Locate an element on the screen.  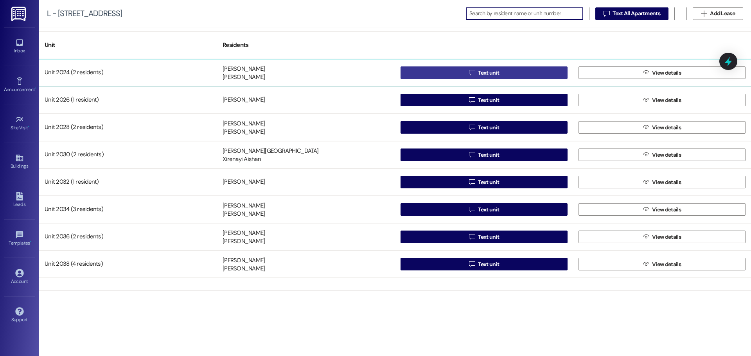
button: Text All Apartments is located at coordinates (632, 14).